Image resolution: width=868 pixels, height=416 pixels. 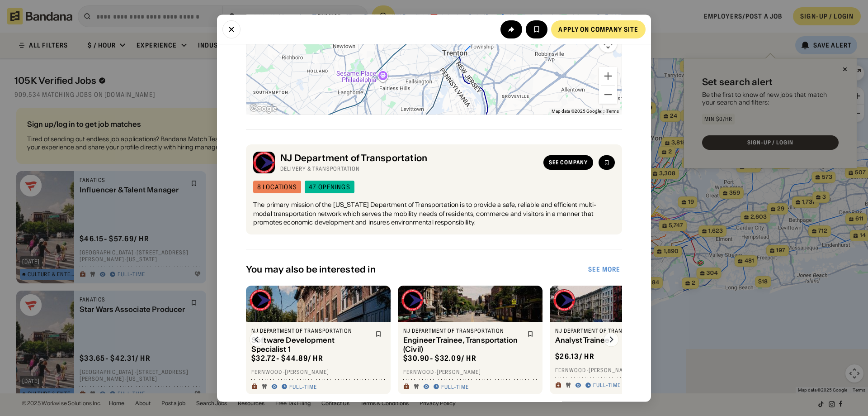 I want to click on a: Open this area in Google Maps (opens a new window), so click(x=263, y=109).